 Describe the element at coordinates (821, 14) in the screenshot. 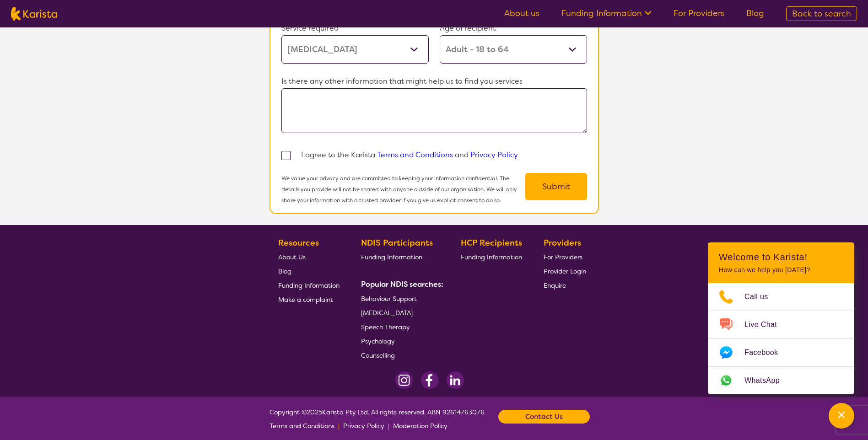

I see `a: Back to search` at that location.